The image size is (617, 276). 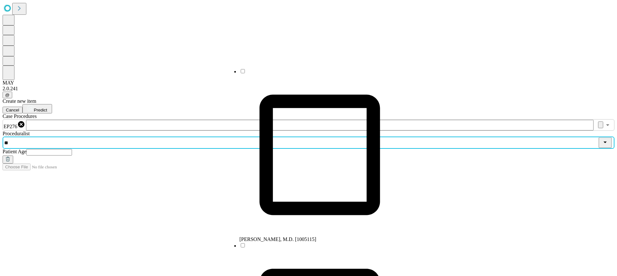 What do you see at coordinates (40, 110) in the screenshot?
I see `span: Predict` at bounding box center [40, 110].